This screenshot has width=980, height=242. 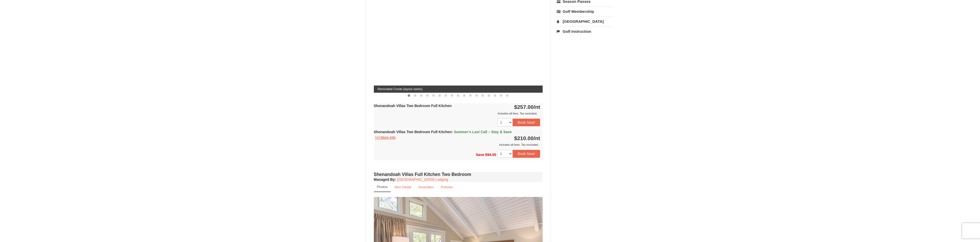 I want to click on span: $210.00, so click(x=524, y=138).